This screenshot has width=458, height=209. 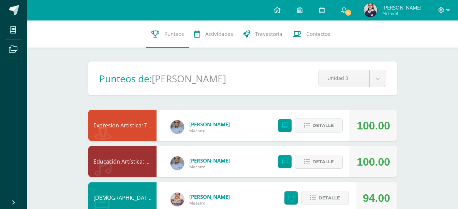 I want to click on img: 47a86799df5a7513b244ebbfb8bcd0cf.png, so click(x=371, y=10).